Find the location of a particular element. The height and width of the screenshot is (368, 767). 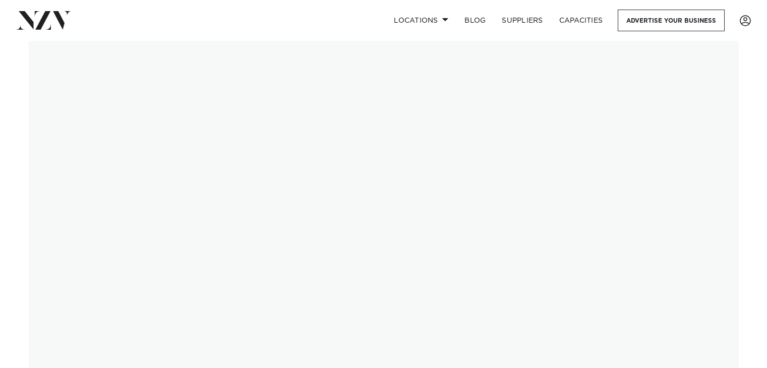

img: nzv-logo.png is located at coordinates (43, 20).